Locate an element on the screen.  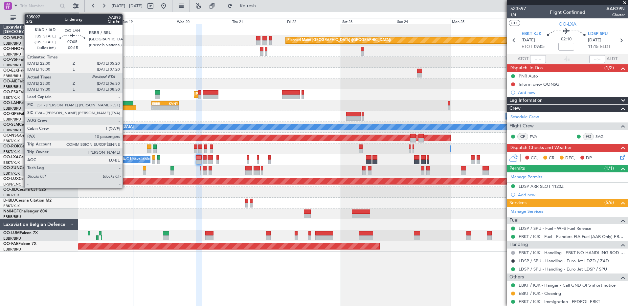
a: EBKT / KJK - Hangar - Call GND OPS short notice is located at coordinates (567, 285).